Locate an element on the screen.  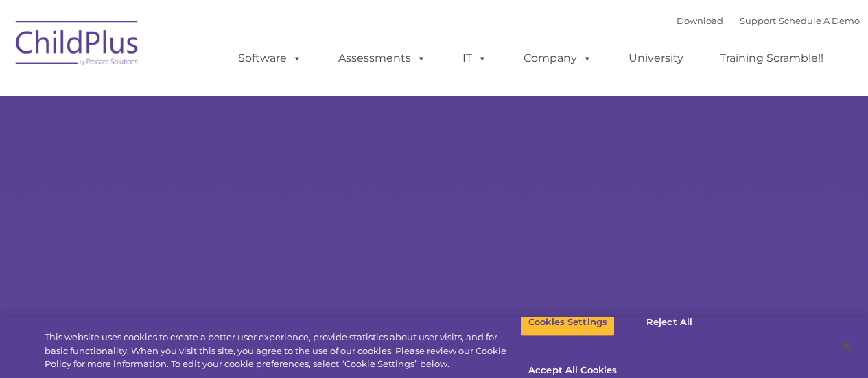
a: University is located at coordinates (656, 59).